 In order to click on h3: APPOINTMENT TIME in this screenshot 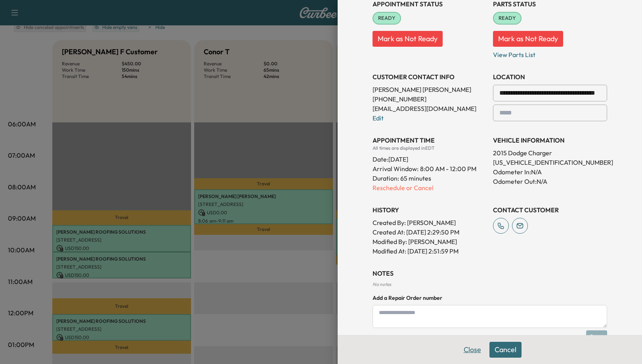, I will do `click(429, 140)`.